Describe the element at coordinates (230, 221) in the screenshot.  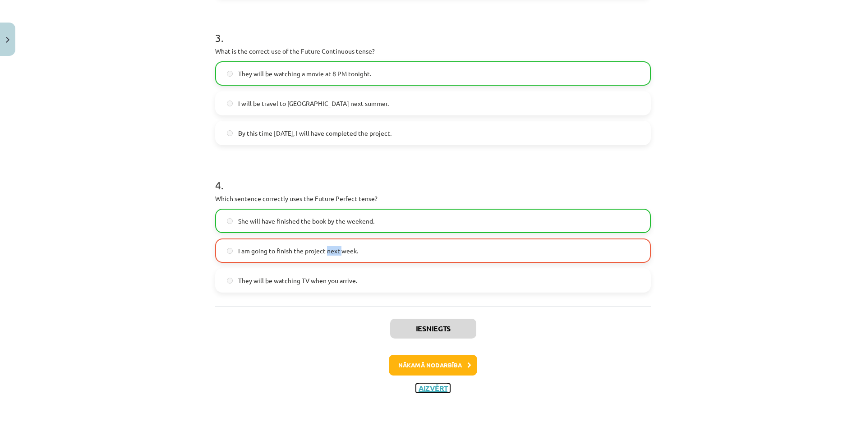
I see `input: She will have finished the book by the weekend.` at that location.